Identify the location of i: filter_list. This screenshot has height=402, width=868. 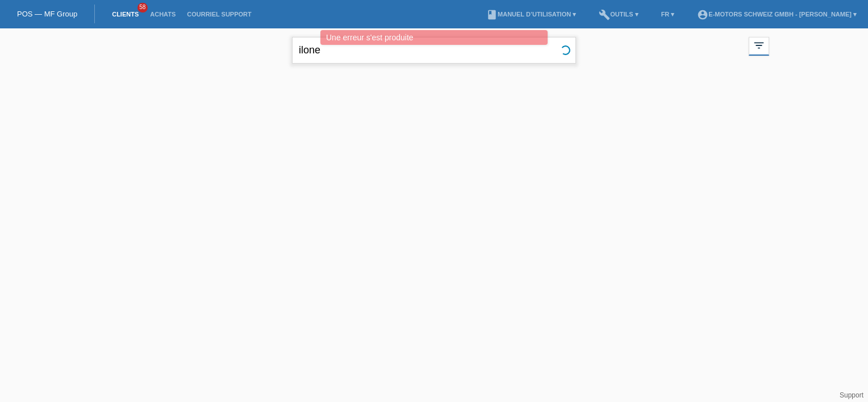
(759, 45).